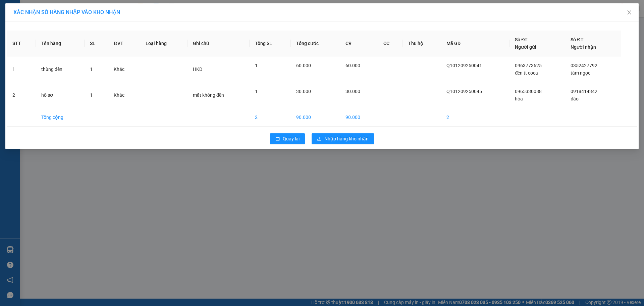  Describe the element at coordinates (197, 69) in the screenshot. I see `span: HKD` at that location.